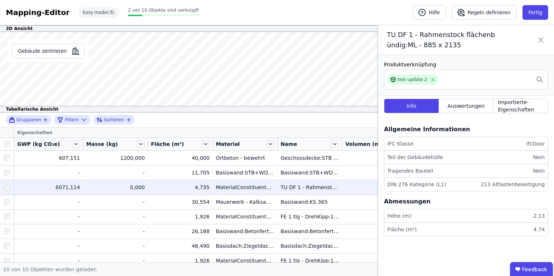 This screenshot has height=276, width=554. What do you see at coordinates (521, 106) in the screenshot?
I see `span: Importierte-Eigenschaften` at bounding box center [521, 106].